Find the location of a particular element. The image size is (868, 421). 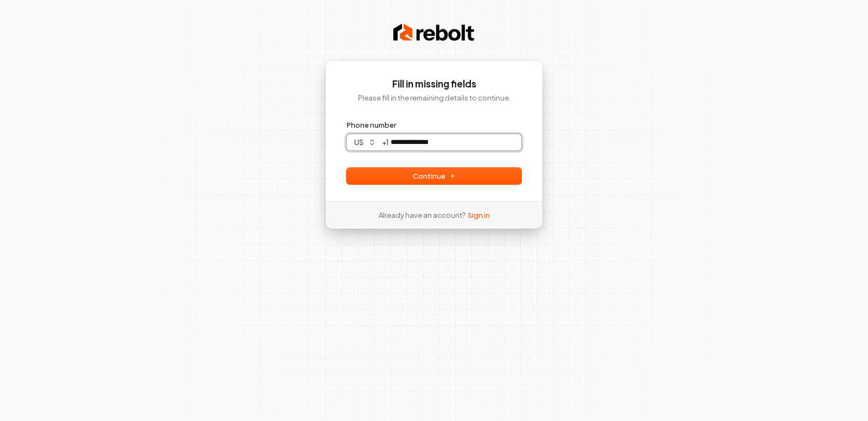

button: Continue is located at coordinates (434, 176).